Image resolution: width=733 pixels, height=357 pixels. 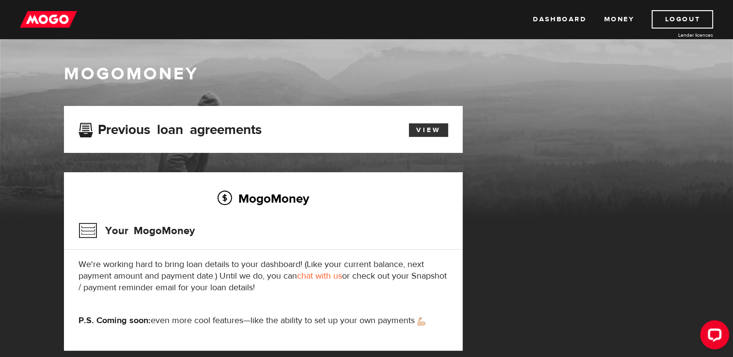 What do you see at coordinates (263, 321) in the screenshot?
I see `p: even more cool features—like the ability to set up your own payments` at bounding box center [263, 321].